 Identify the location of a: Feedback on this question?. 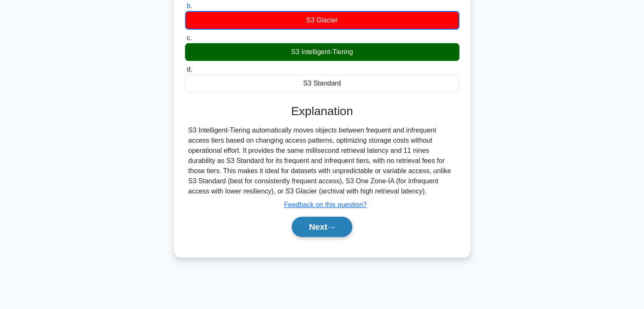
(326, 204).